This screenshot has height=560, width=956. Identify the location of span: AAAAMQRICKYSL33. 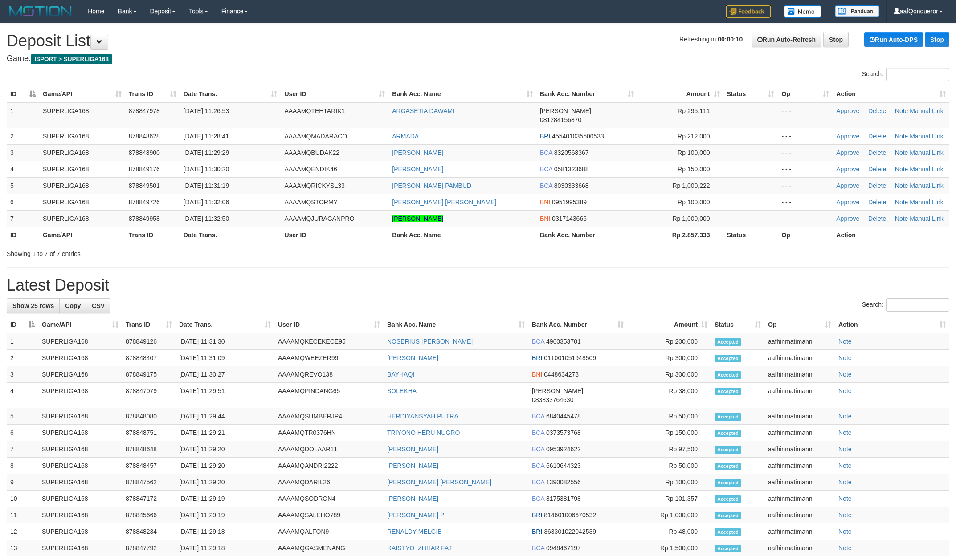
(314, 186).